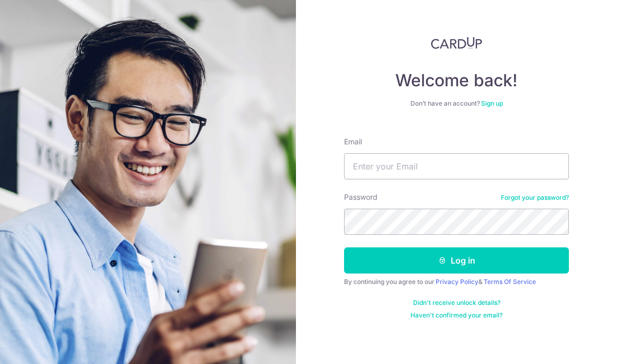  What do you see at coordinates (457, 260) in the screenshot?
I see `button: Log in` at bounding box center [457, 260].